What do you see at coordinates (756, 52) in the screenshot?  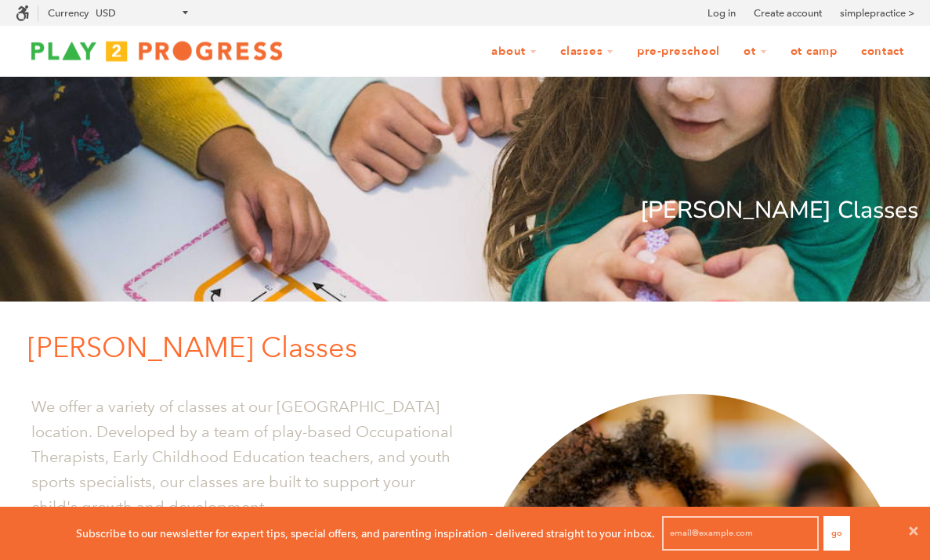 I see `a: OT` at bounding box center [756, 52].